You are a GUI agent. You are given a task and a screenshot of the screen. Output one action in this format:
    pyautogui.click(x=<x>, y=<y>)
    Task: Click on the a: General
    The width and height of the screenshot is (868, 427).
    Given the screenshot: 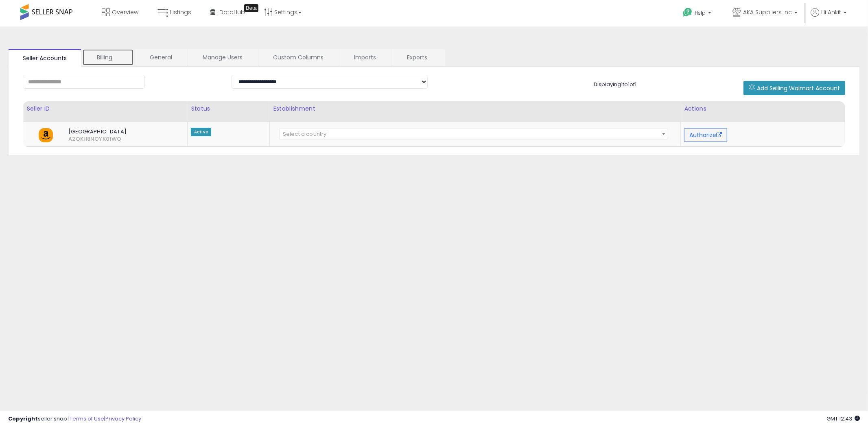 What is the action you would take?
    pyautogui.click(x=160, y=57)
    